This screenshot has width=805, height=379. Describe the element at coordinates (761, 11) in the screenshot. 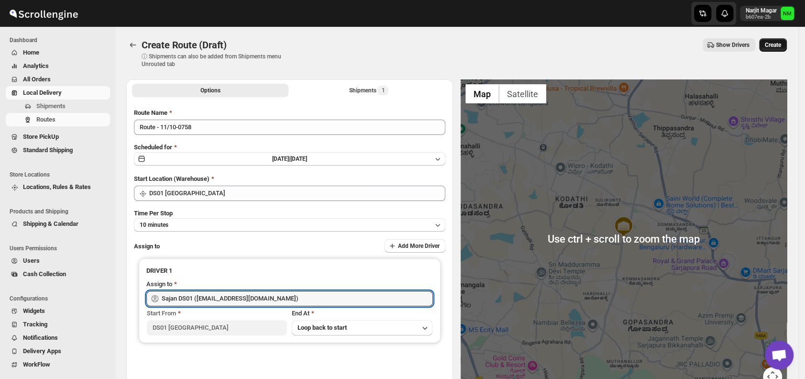

I see `p: Narjit Magar` at that location.